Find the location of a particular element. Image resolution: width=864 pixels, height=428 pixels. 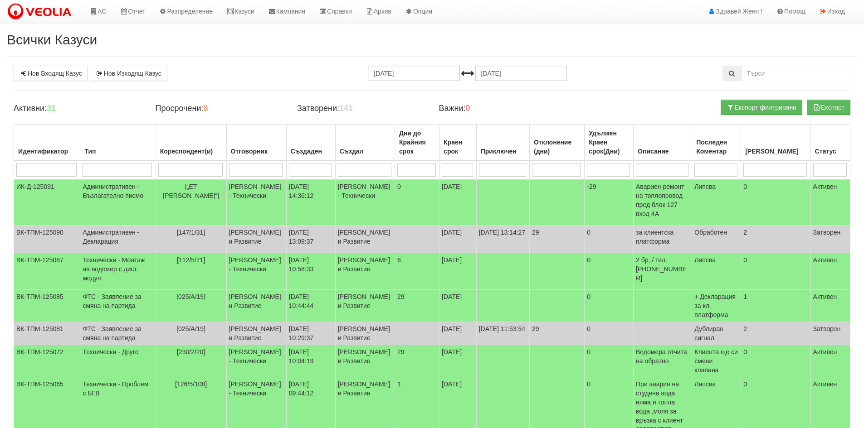

th: Описание: No sort applied, activate to apply an ascending sort is located at coordinates (662, 143).